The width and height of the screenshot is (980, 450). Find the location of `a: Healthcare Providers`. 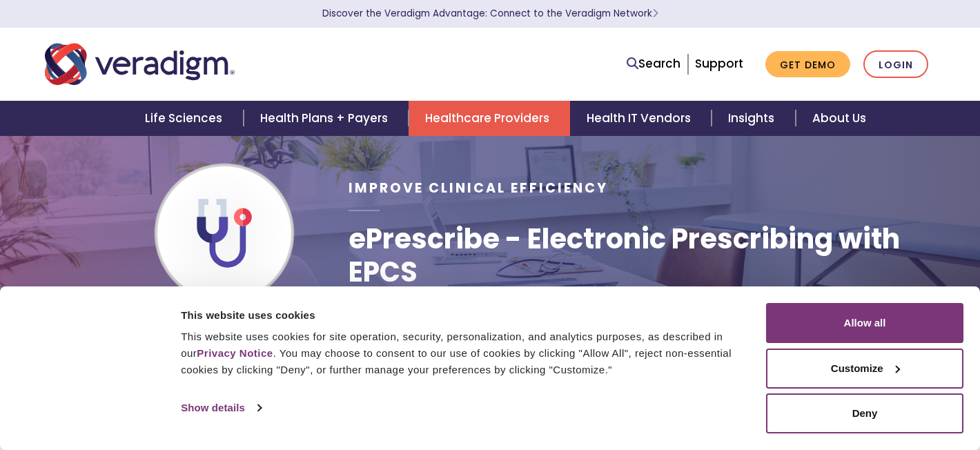

a: Healthcare Providers is located at coordinates (489, 118).